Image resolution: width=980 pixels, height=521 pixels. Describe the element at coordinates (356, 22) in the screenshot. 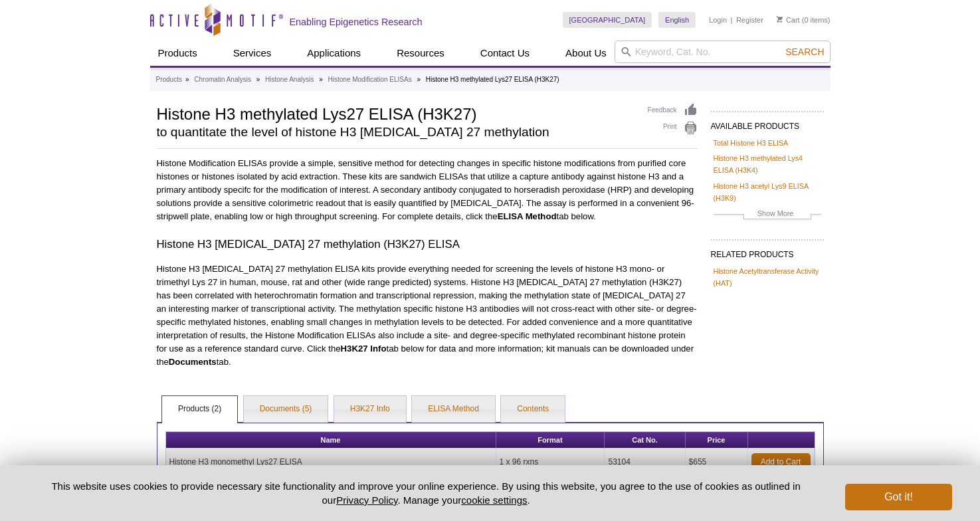

I see `h2: Enabling Epigenetics Research` at that location.